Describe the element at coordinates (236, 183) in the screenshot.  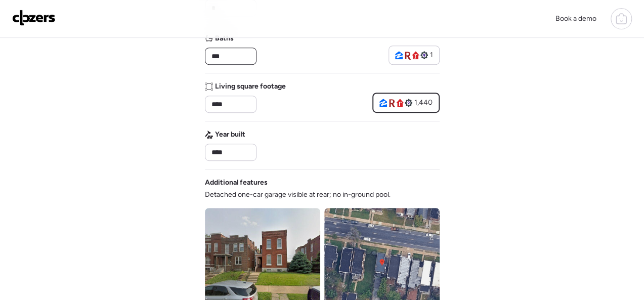
I see `span: Additional features` at that location.